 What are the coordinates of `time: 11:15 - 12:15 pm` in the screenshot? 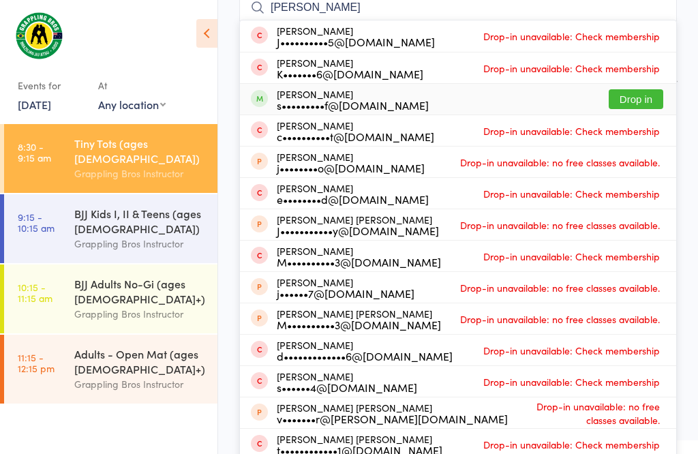 It's located at (36, 363).